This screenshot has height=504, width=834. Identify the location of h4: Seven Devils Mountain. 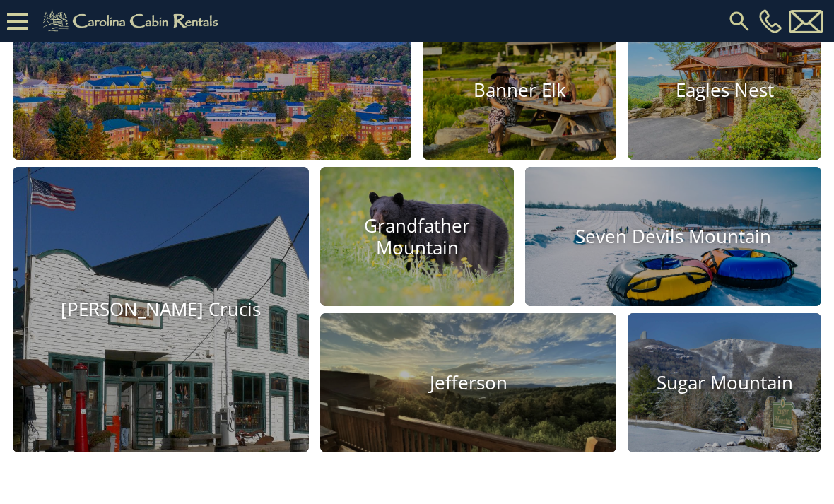
(673, 236).